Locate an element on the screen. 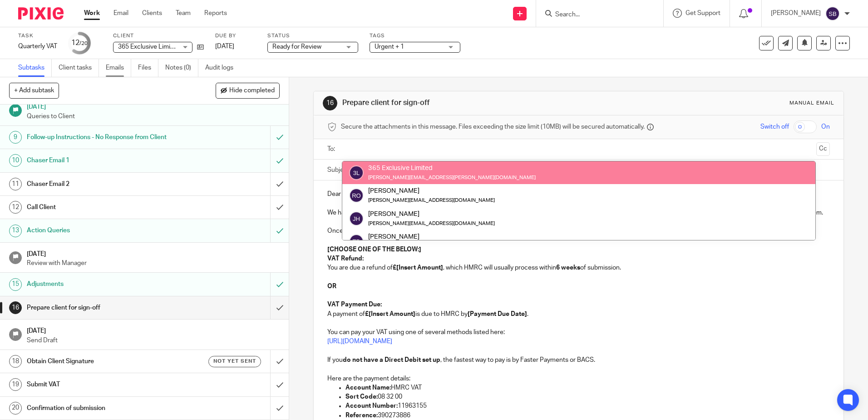  span: Get Support is located at coordinates (703, 13).